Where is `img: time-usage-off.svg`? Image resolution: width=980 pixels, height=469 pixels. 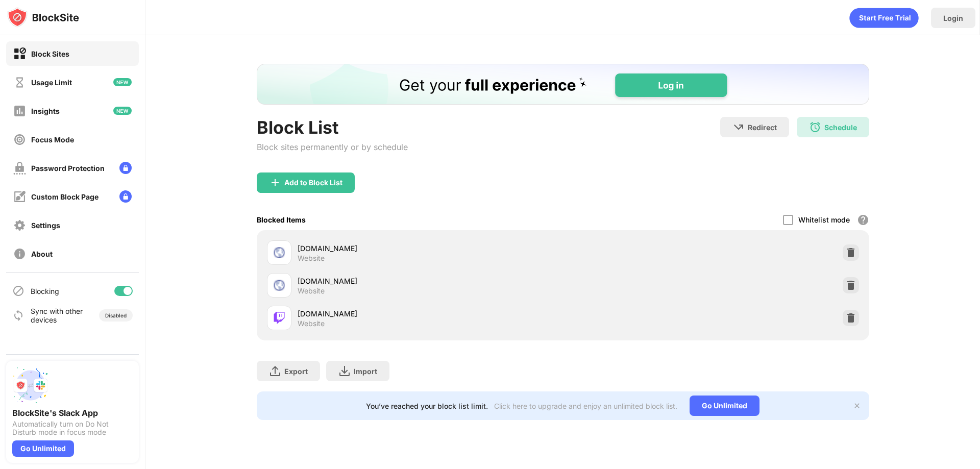 img: time-usage-off.svg is located at coordinates (19, 82).